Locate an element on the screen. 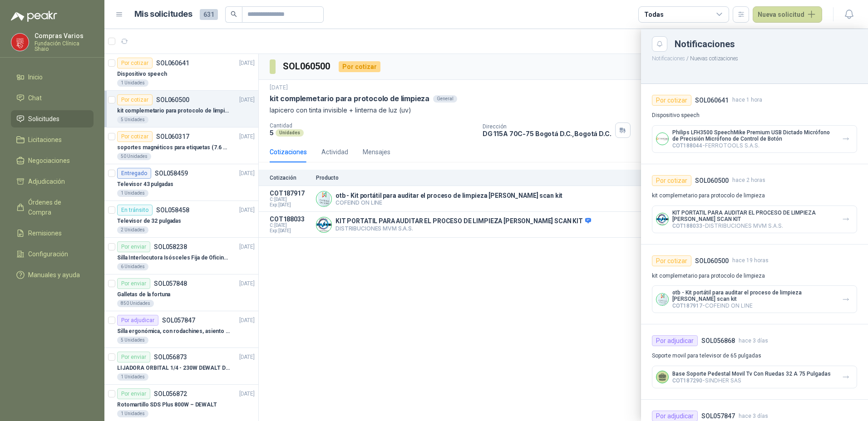  span: COT187917 is located at coordinates (687, 306).